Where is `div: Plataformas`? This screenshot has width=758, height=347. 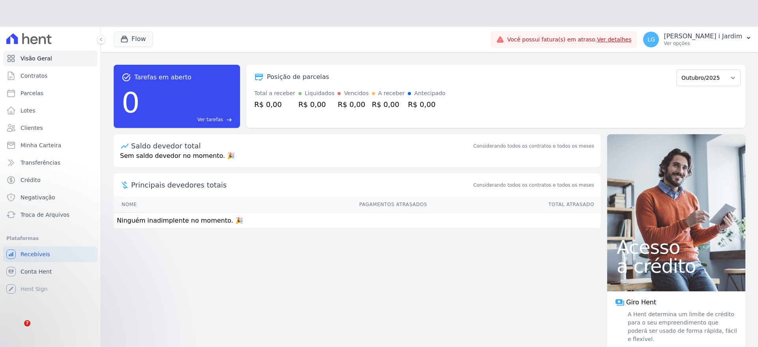 div: Plataformas is located at coordinates (50, 238).